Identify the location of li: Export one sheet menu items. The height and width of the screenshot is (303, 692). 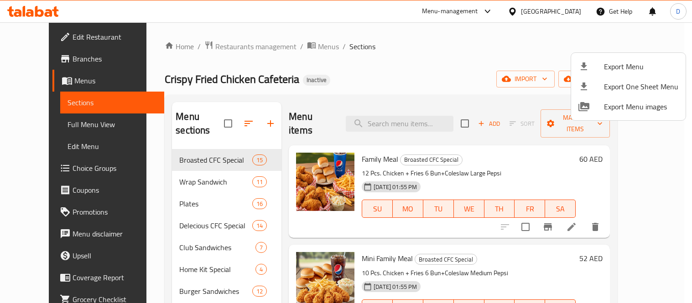
(628, 87).